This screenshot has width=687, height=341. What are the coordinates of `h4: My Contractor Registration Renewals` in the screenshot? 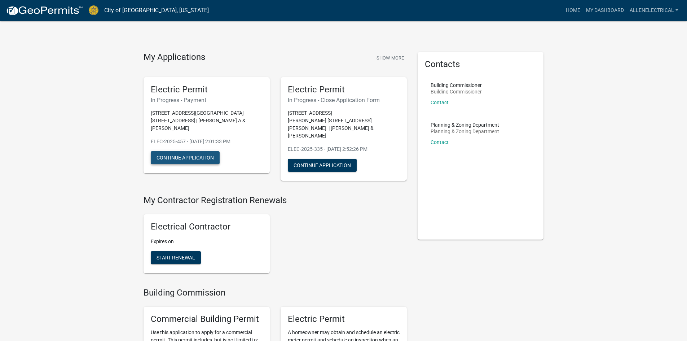 It's located at (275, 200).